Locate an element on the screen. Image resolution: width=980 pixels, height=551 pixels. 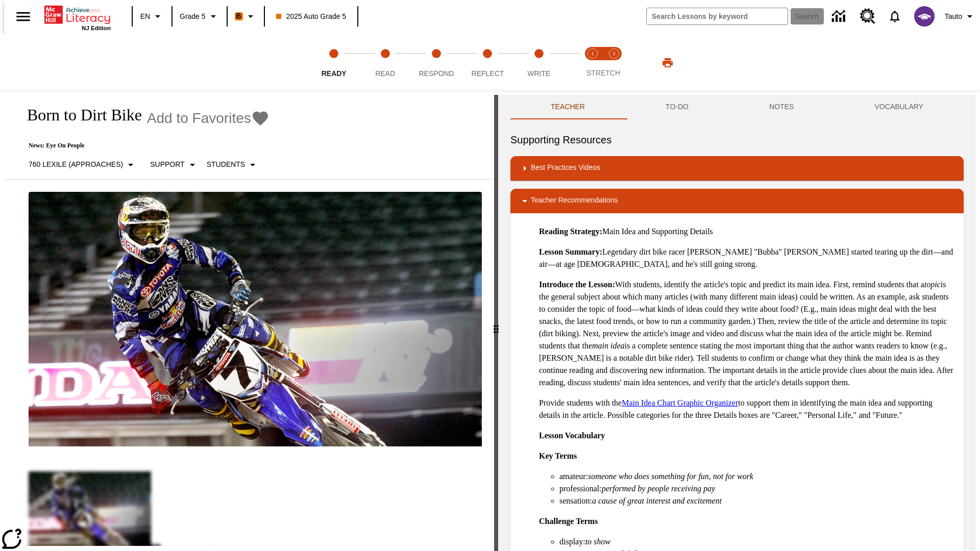
h6: Supporting Resources is located at coordinates (737, 140).